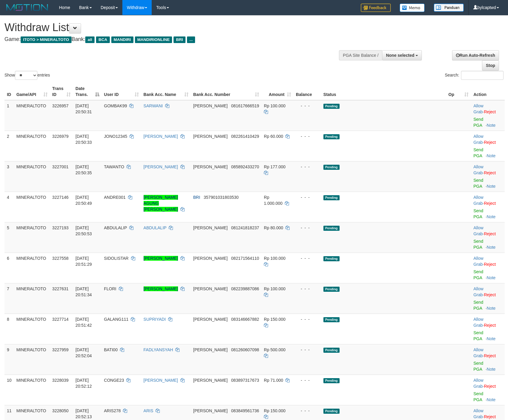 This screenshot has height=420, width=508. I want to click on th: Game/API: activate to sort column ascending, so click(32, 92).